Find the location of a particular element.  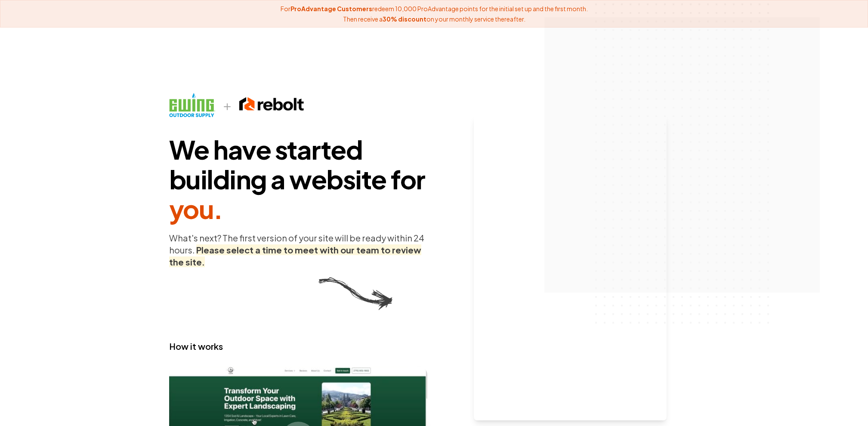

strong: 30% discount is located at coordinates (404, 19).